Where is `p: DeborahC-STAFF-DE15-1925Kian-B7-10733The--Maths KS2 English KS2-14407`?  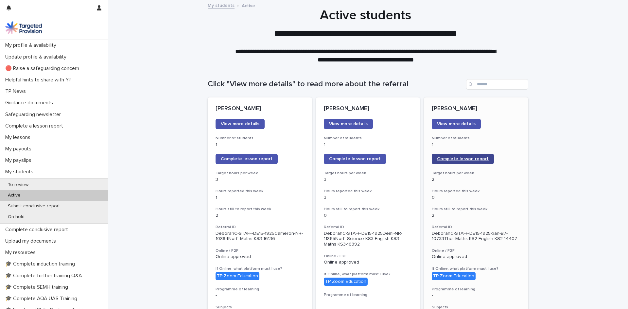 p: DeborahC-STAFF-DE15-1925Kian-B7-10733The--Maths KS2 English KS2-14407 is located at coordinates (476, 237).